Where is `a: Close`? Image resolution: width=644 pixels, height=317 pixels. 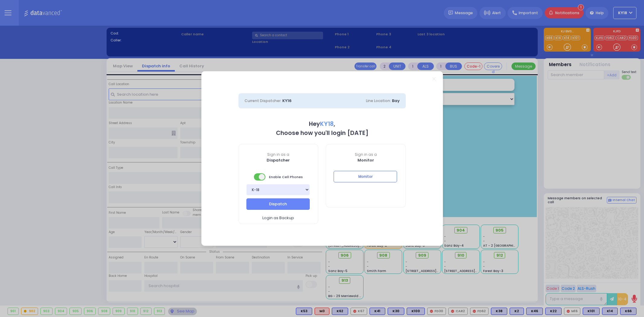 a: Close is located at coordinates (434, 79).